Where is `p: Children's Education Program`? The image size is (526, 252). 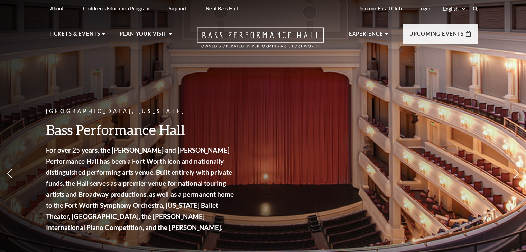 p: Children's Education Program is located at coordinates (116, 8).